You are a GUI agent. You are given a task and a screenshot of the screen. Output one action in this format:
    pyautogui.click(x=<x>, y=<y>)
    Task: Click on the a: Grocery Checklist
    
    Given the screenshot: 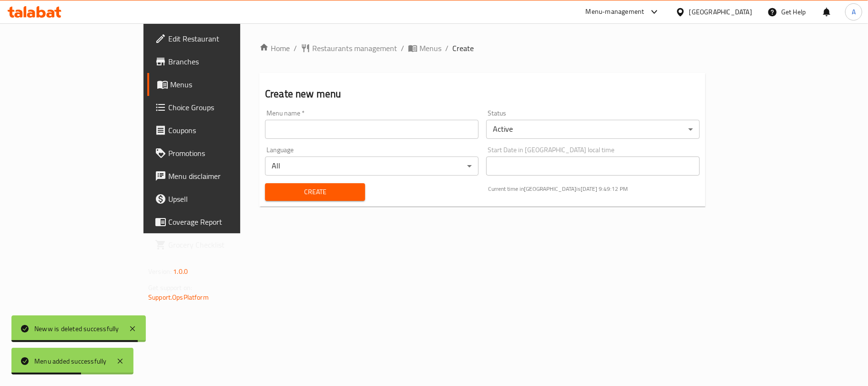 What is the action you would take?
    pyautogui.click(x=218, y=244)
    